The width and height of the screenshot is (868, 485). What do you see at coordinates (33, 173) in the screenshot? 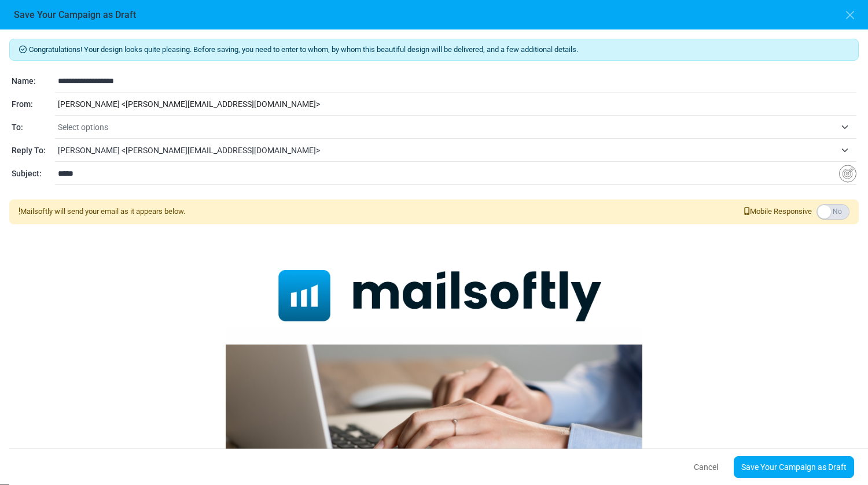
I see `div: Subject:` at bounding box center [33, 173].